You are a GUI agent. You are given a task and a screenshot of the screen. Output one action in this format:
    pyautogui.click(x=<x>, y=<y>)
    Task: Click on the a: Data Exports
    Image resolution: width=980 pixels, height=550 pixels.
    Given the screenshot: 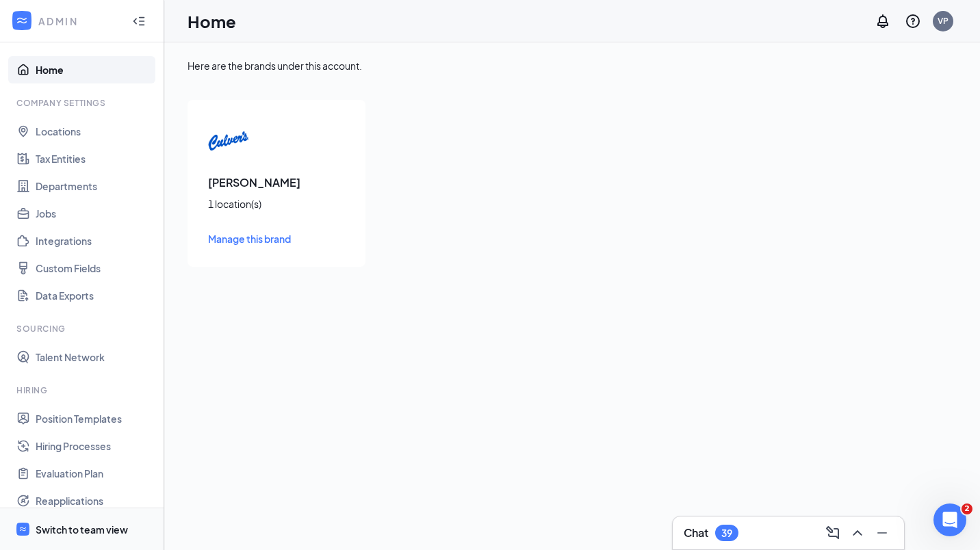 What is the action you would take?
    pyautogui.click(x=94, y=295)
    